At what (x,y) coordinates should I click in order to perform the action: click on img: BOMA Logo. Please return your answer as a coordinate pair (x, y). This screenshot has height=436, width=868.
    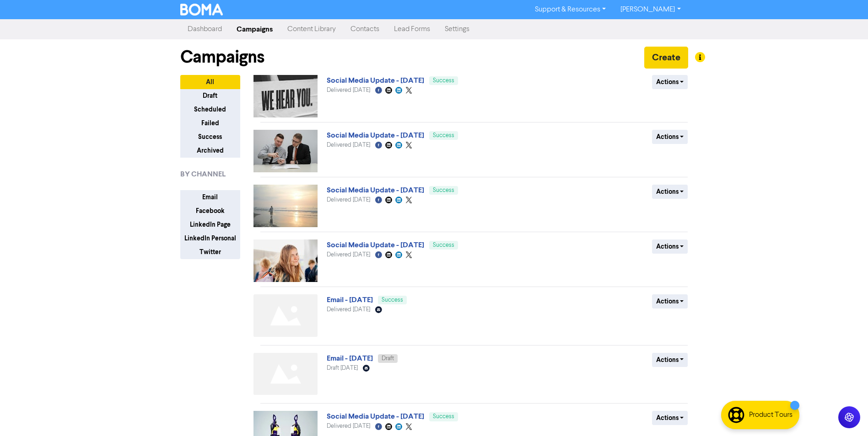
    Looking at the image, I should click on (202, 10).